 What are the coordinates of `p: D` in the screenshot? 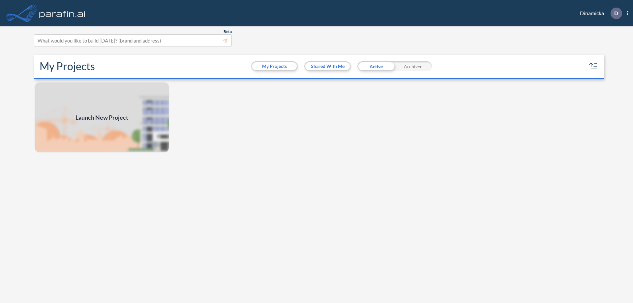 It's located at (617, 13).